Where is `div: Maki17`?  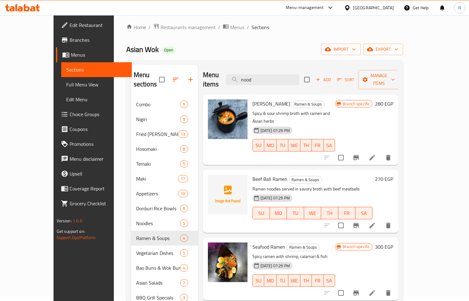 div: Maki17 is located at coordinates (165, 179).